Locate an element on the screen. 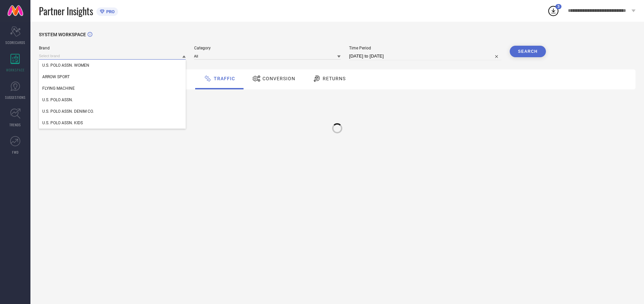 Image resolution: width=644 pixels, height=304 pixels. span: Traffic is located at coordinates (224, 79).